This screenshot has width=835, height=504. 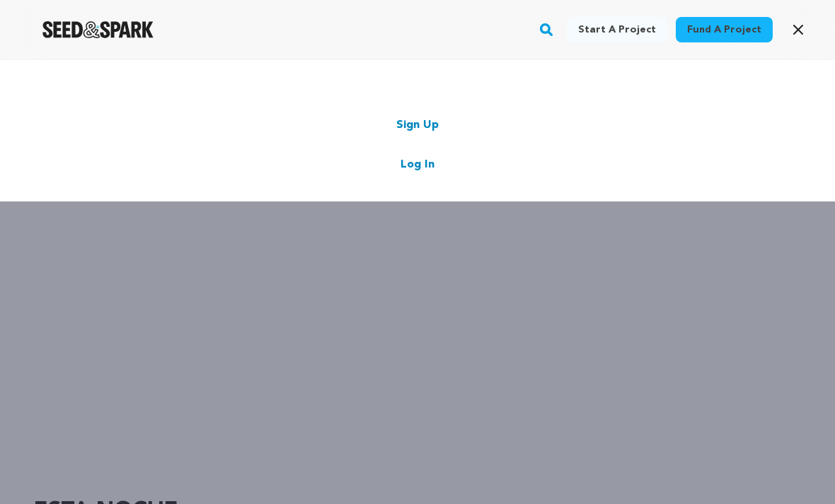 I want to click on a: Sign Up, so click(x=418, y=125).